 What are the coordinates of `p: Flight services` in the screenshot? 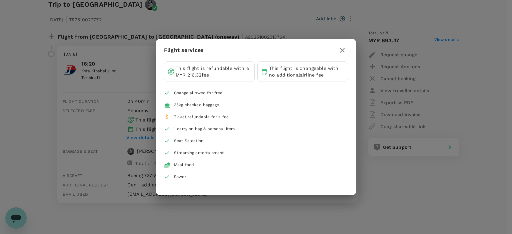 It's located at (184, 50).